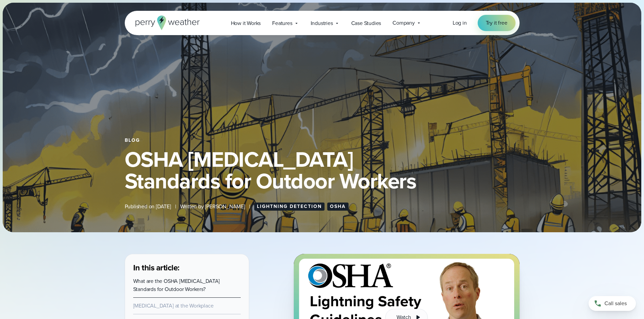 Image resolution: width=644 pixels, height=319 pixels. Describe the element at coordinates (290, 206) in the screenshot. I see `a: Lightning Detection` at that location.